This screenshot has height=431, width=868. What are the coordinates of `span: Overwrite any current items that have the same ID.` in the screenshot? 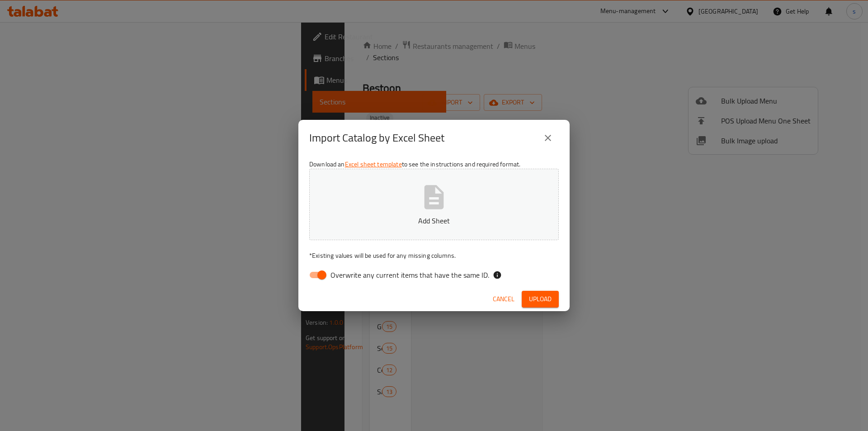 It's located at (410, 275).